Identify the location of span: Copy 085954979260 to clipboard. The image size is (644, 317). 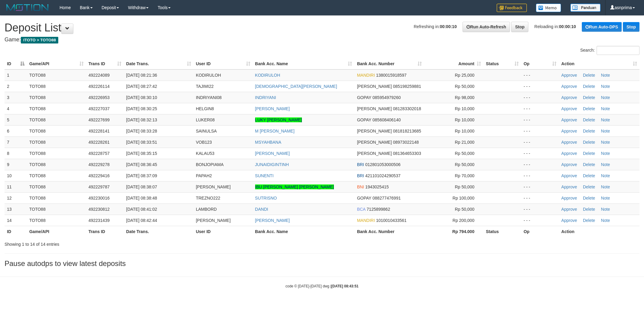
(387, 97).